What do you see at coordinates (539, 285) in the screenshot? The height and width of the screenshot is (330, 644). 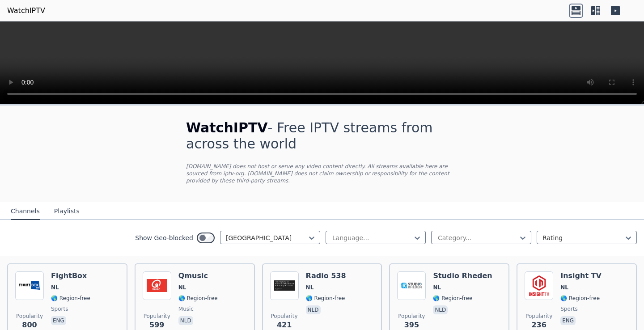 I see `img: Insight TV` at bounding box center [539, 285].